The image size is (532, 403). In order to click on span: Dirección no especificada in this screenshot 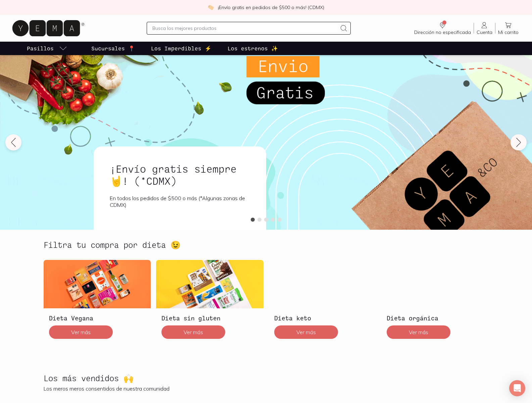, I will do `click(442, 33)`.